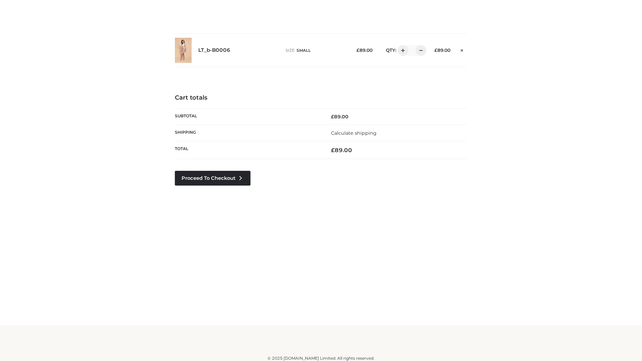  Describe the element at coordinates (215, 50) in the screenshot. I see `a: LT_b-B0006` at that location.